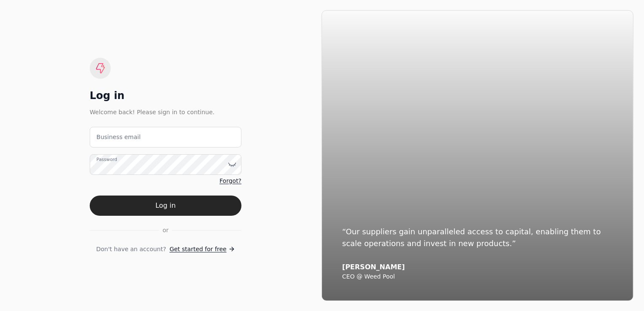  Describe the element at coordinates (106, 159) in the screenshot. I see `label: Password` at that location.